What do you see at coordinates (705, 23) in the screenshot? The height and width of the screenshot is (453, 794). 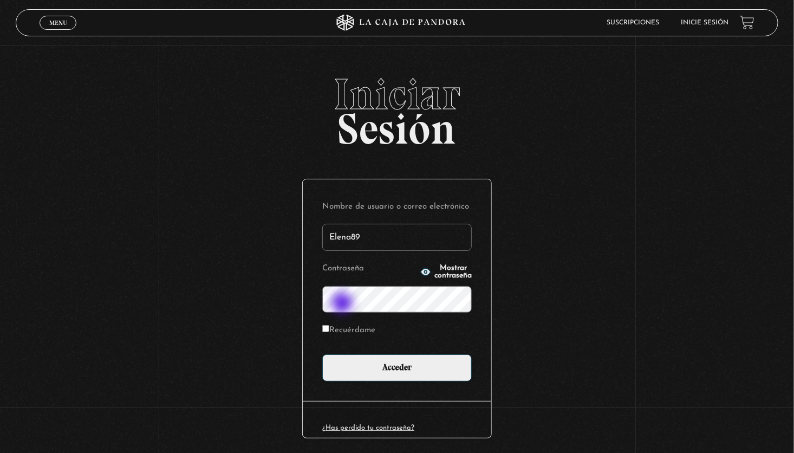 I see `a: Inicie sesión` at bounding box center [705, 23].